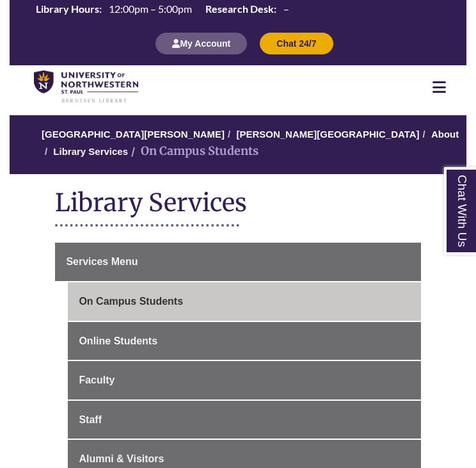  What do you see at coordinates (201, 43) in the screenshot?
I see `a: My Account` at bounding box center [201, 43].